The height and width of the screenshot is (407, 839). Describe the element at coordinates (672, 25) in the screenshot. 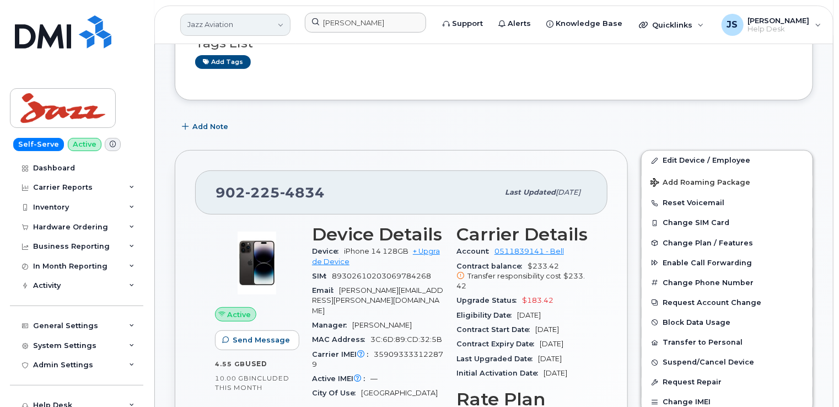

I see `span: Quicklinks` at that location.